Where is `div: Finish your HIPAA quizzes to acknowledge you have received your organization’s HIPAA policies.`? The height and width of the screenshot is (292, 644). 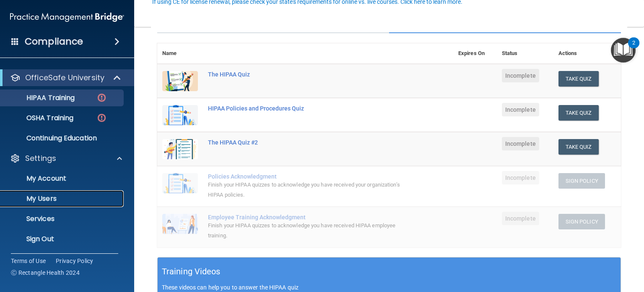 div: Finish your HIPAA quizzes to acknowledge you have received your organization’s HIPAA policies. is located at coordinates (309, 190).